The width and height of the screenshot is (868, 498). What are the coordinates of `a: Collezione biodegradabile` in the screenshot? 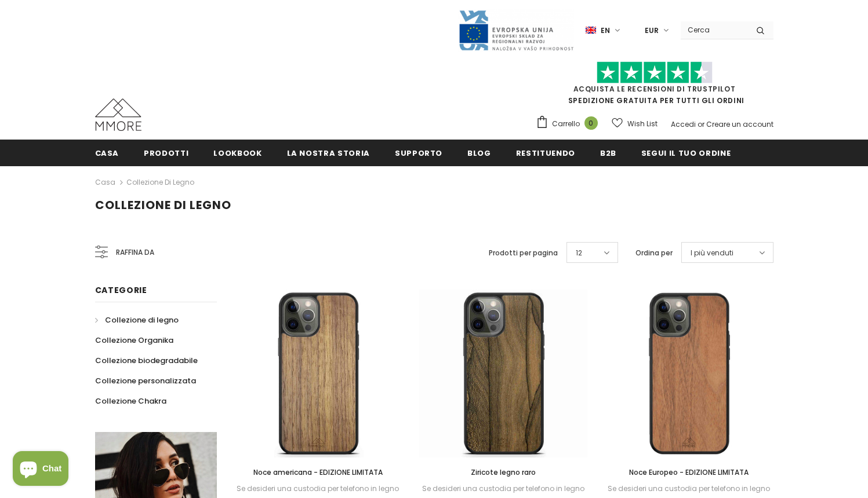 It's located at (146, 360).